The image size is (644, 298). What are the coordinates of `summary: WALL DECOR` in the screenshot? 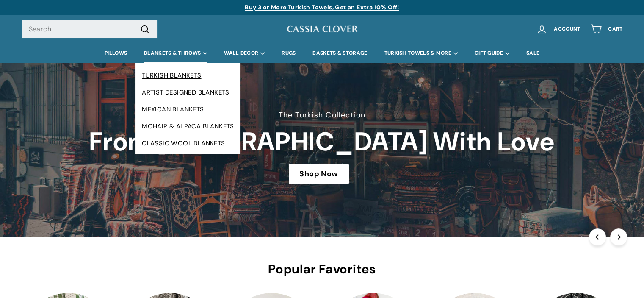 It's located at (244, 53).